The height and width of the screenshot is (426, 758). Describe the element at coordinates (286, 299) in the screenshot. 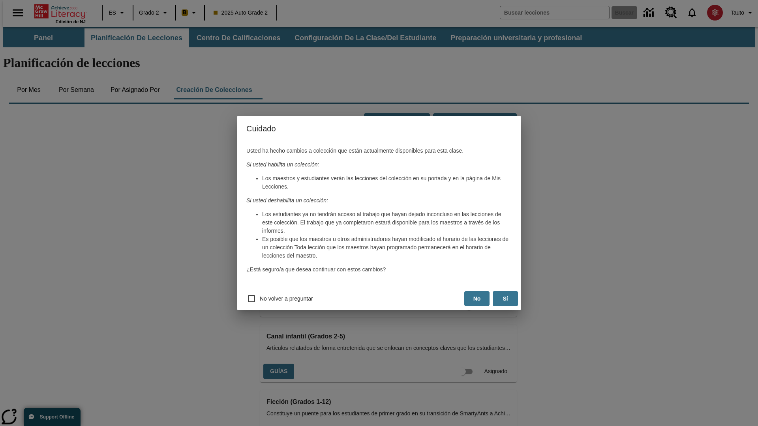

I see `span: No volver a preguntar` at that location.